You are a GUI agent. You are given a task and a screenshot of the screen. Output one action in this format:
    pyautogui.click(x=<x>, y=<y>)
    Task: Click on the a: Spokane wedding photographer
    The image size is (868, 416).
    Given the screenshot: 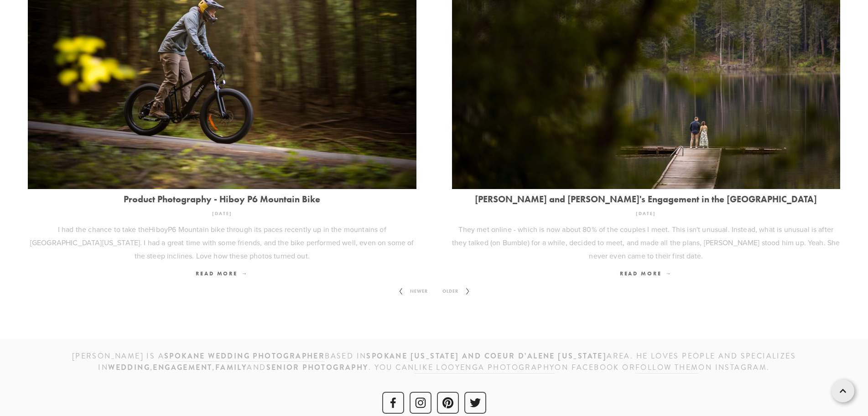 What is the action you would take?
    pyautogui.click(x=245, y=356)
    